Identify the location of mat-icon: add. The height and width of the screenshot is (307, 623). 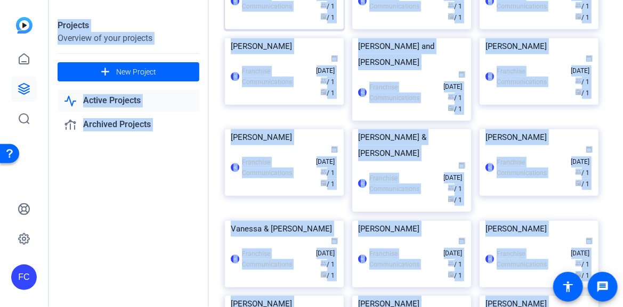
(105, 72).